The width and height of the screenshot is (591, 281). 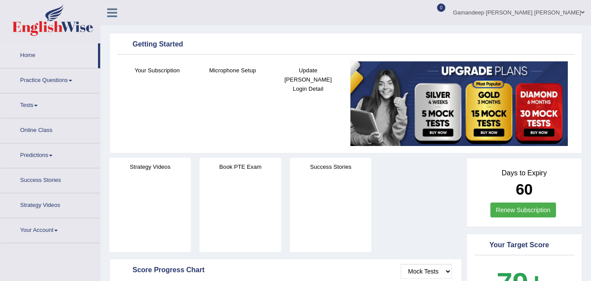 I want to click on a: Renew Subscription, so click(x=524, y=210).